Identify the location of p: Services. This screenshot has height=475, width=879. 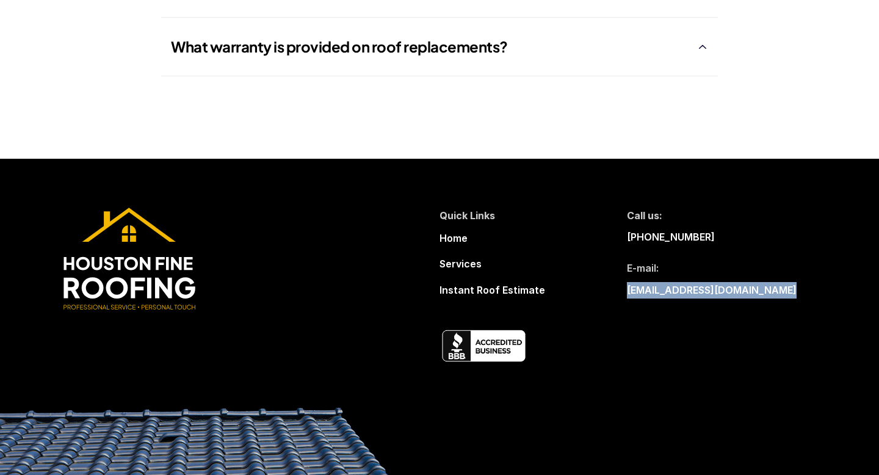
(460, 264).